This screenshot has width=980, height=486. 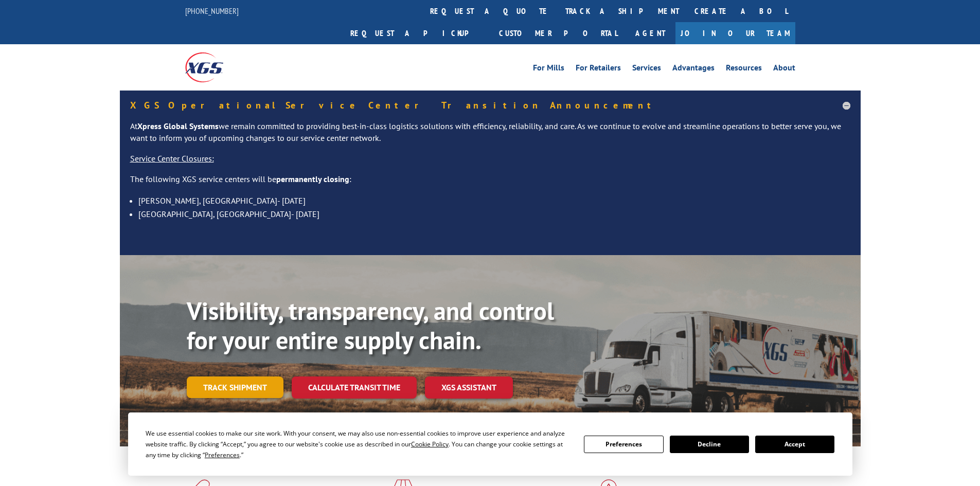 I want to click on h5: XGS Operational Service Center Transition Announcement, so click(x=490, y=106).